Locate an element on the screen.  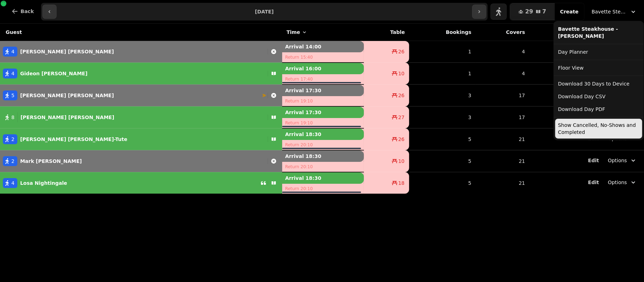
button: Download 30 Days to Device is located at coordinates (599, 84).